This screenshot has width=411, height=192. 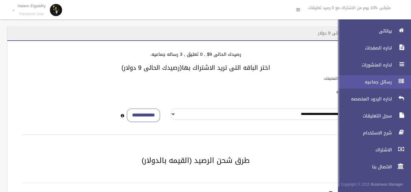 I want to click on label: باقات الرد الالى على التعليقات, so click(x=348, y=79).